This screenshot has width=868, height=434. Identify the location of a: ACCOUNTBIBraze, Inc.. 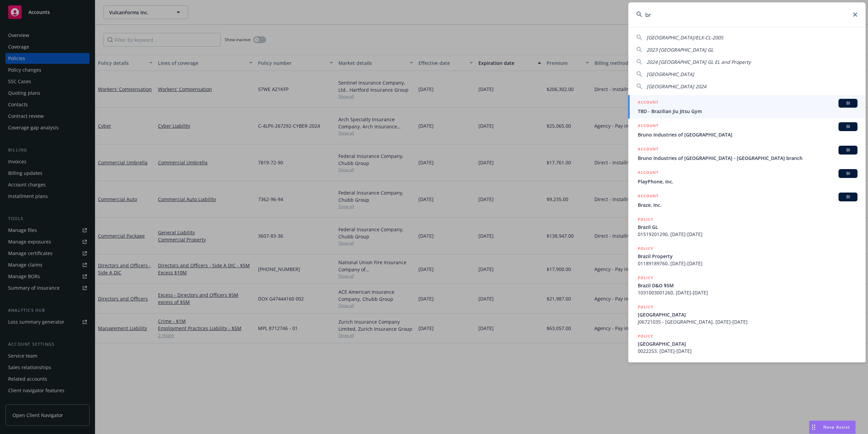
(748, 200).